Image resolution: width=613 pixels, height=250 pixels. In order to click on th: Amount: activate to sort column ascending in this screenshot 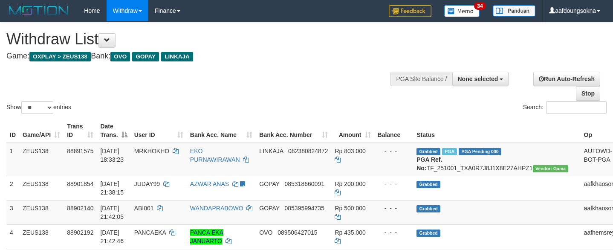, I will do `click(352, 130)`.